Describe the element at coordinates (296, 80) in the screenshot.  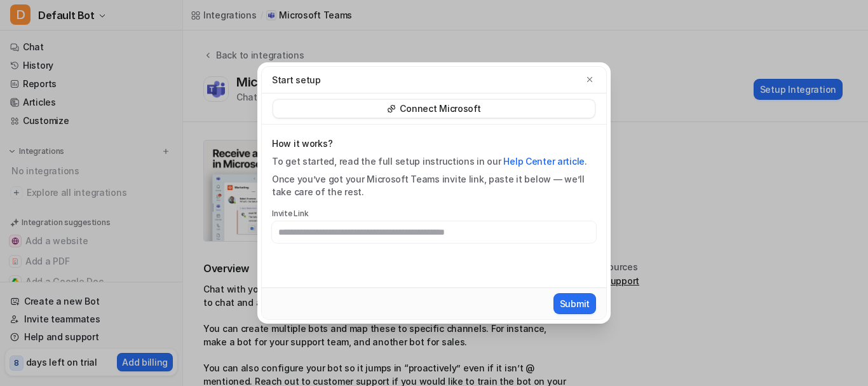
I see `p: Start setup` at that location.